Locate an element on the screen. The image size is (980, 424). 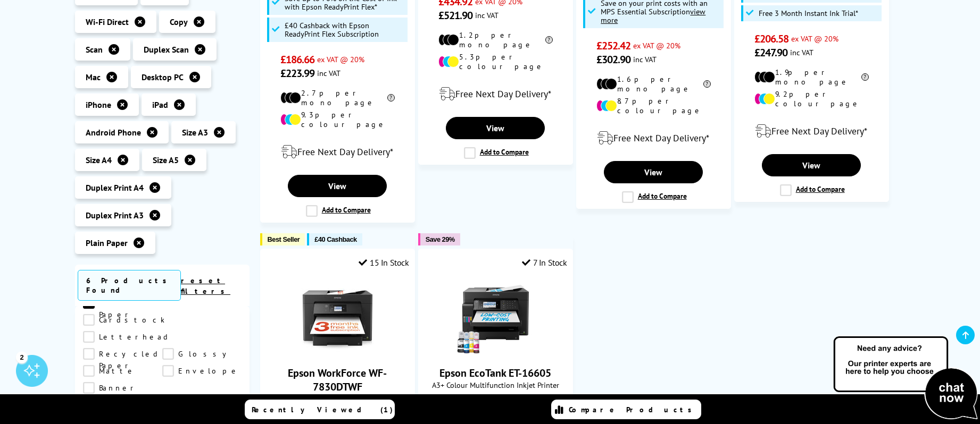
a: reset filters is located at coordinates (205, 286).